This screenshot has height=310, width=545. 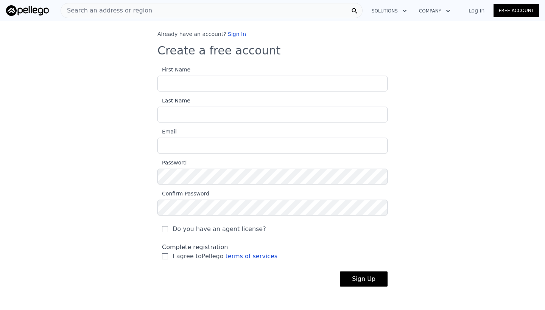 What do you see at coordinates (106, 11) in the screenshot?
I see `span: Search an address or region` at bounding box center [106, 11].